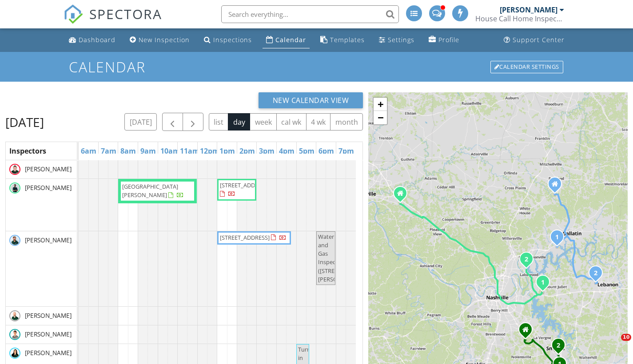 This screenshot has height=364, width=633. What do you see at coordinates (164, 39) in the screenshot?
I see `div: New Inspection` at bounding box center [164, 39].